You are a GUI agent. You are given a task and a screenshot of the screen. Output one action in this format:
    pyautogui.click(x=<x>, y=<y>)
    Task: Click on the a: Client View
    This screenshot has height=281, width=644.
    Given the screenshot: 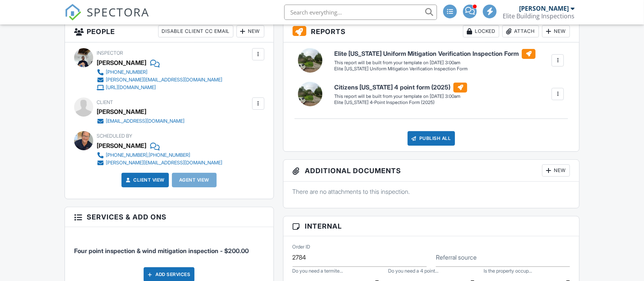 What is the action you would take?
    pyautogui.click(x=145, y=180)
    